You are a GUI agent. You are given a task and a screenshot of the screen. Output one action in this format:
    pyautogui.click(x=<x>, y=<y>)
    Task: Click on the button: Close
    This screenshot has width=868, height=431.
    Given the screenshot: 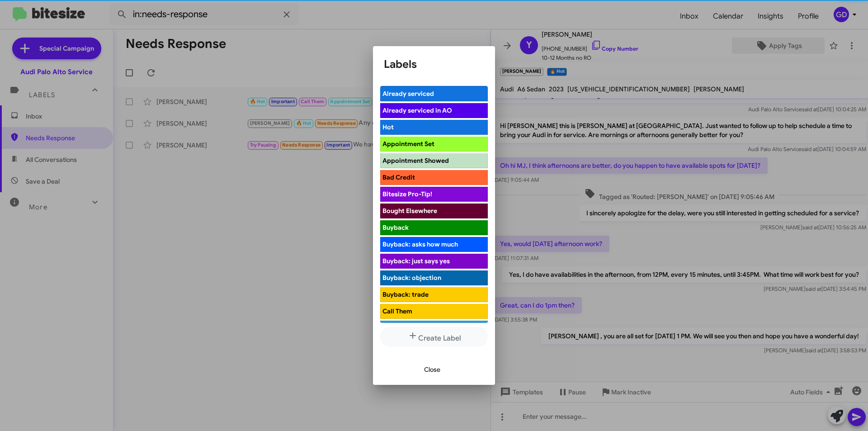 What is the action you would take?
    pyautogui.click(x=433, y=370)
    